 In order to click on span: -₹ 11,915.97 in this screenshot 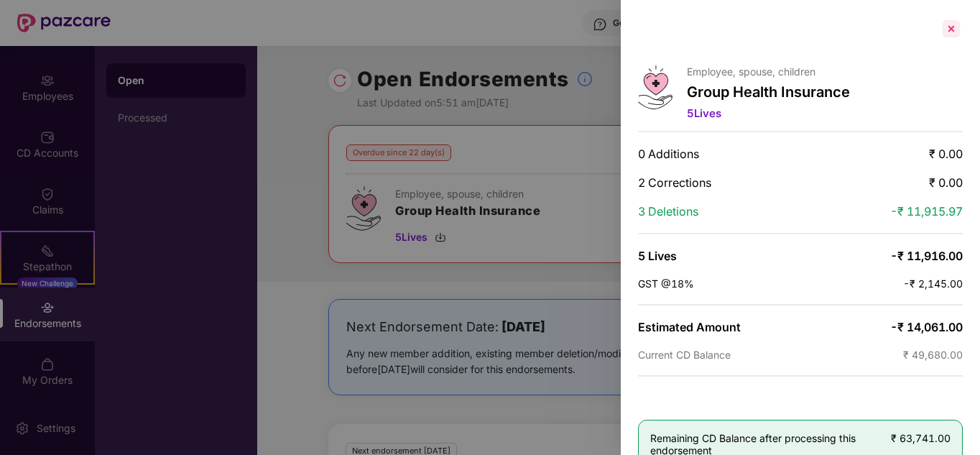, I will do `click(927, 211)`.